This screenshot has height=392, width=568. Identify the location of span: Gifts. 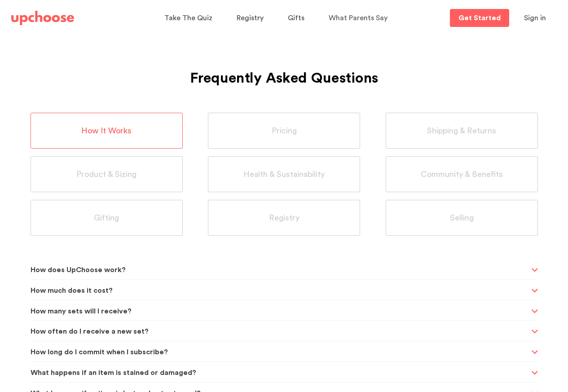
(296, 18).